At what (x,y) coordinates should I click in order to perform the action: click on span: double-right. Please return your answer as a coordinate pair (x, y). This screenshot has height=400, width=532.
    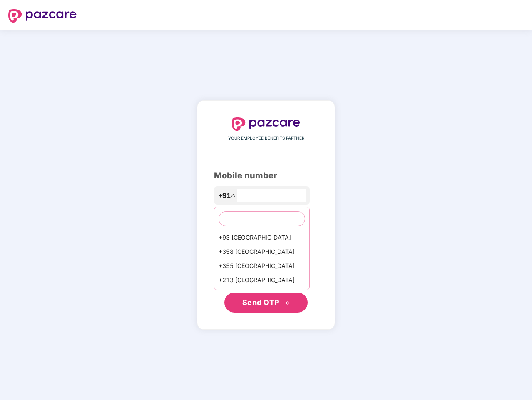
    Looking at the image, I should click on (287, 303).